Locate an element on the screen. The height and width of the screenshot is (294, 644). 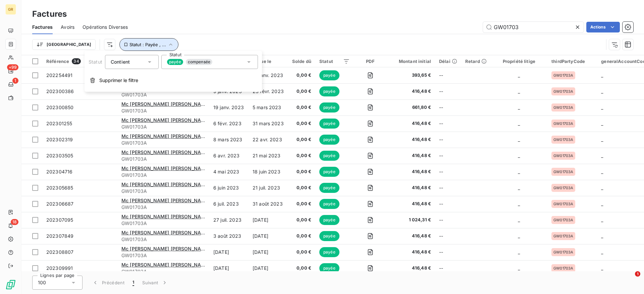
button: Suivant is located at coordinates (155, 283).